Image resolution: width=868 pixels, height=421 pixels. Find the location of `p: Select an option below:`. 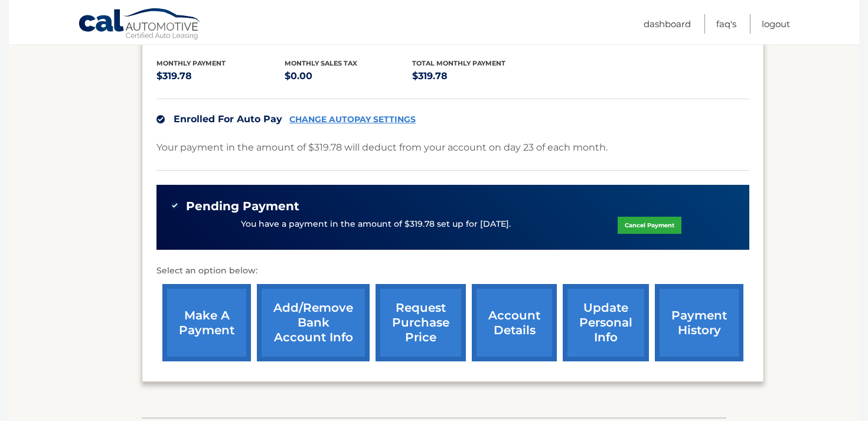

p: Select an option below: is located at coordinates (453, 271).